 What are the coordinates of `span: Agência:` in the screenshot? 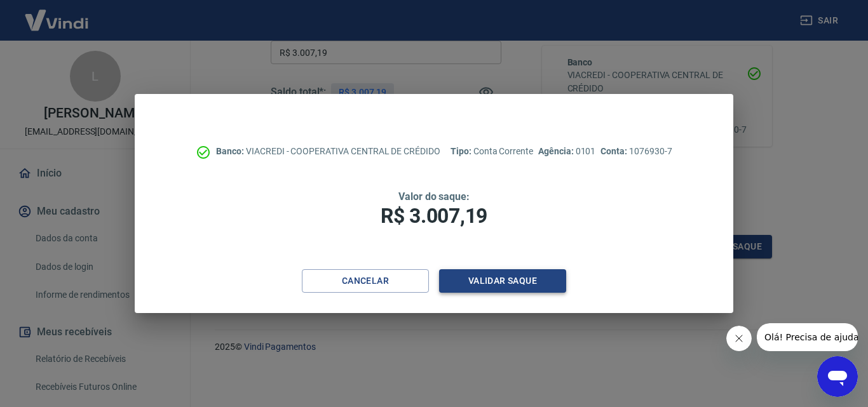 It's located at (557, 151).